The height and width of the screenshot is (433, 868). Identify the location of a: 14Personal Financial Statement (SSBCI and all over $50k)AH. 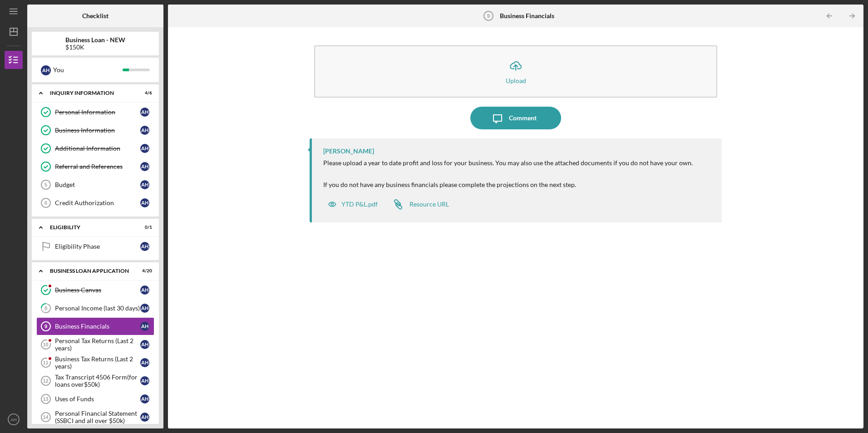
(95, 417).